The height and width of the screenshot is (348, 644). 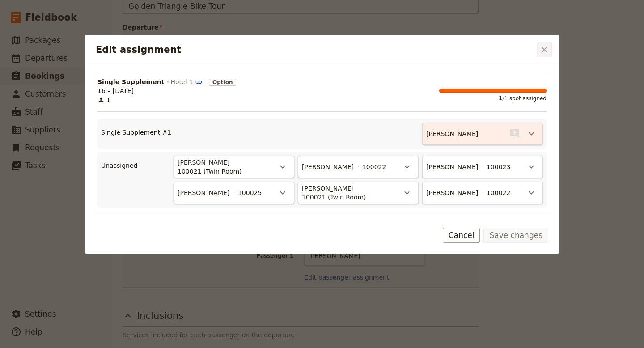 I want to click on button: Add note, so click(x=515, y=134).